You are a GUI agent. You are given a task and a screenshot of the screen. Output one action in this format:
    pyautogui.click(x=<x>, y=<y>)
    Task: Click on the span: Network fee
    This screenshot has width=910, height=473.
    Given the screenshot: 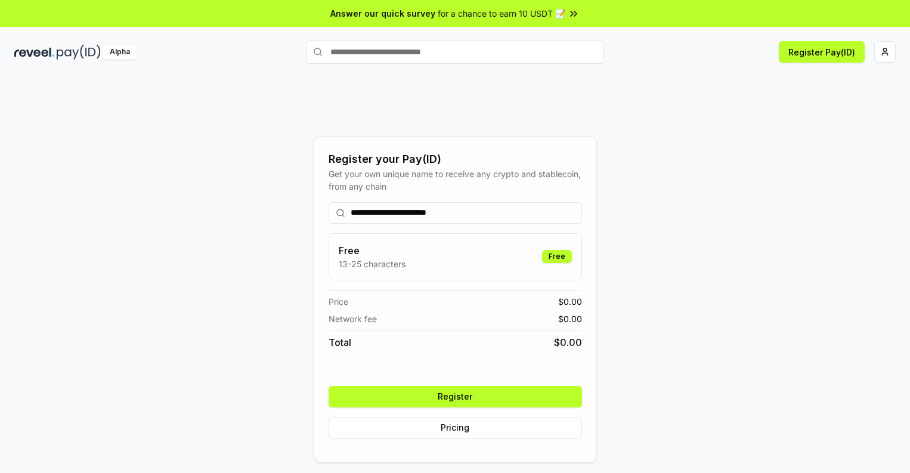 What is the action you would take?
    pyautogui.click(x=352, y=318)
    